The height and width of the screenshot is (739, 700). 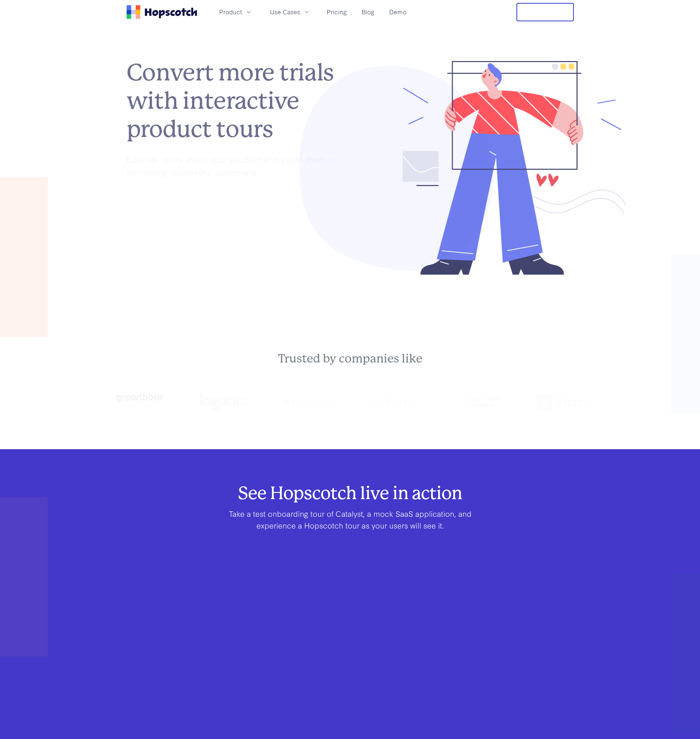 What do you see at coordinates (336, 12) in the screenshot?
I see `a: Pricing` at bounding box center [336, 12].